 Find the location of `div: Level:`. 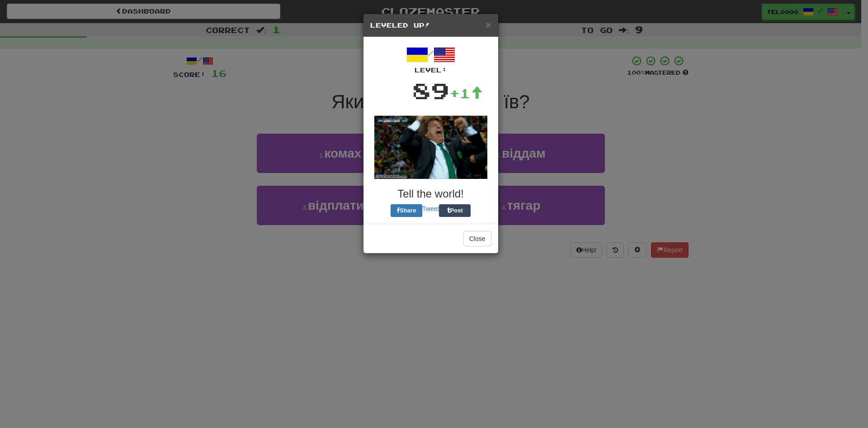

div: Level: is located at coordinates (431, 70).